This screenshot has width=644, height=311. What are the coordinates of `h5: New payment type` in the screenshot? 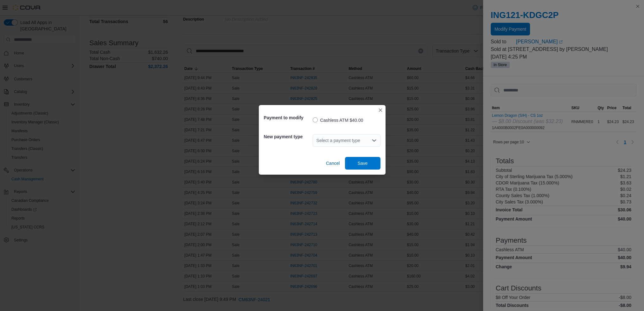 It's located at (287, 137).